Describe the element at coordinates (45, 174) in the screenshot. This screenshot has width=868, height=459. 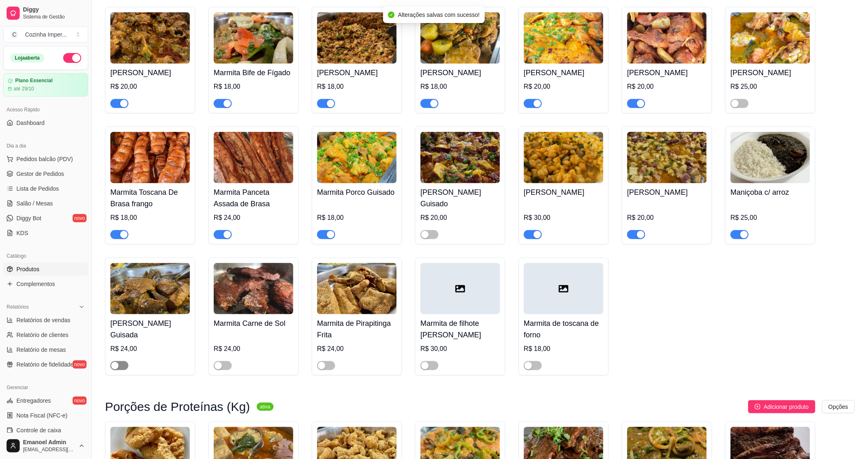
I see `a: Gestor de Pedidos` at that location.